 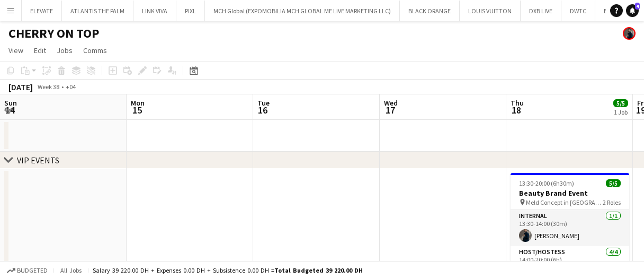 What do you see at coordinates (10, 110) in the screenshot?
I see `span: 14` at bounding box center [10, 110].